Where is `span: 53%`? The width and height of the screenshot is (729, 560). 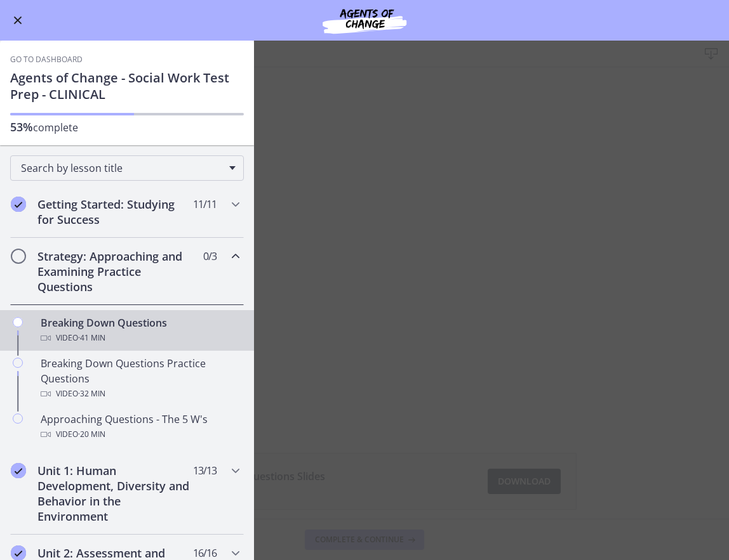
span: 53% is located at coordinates (21, 127).